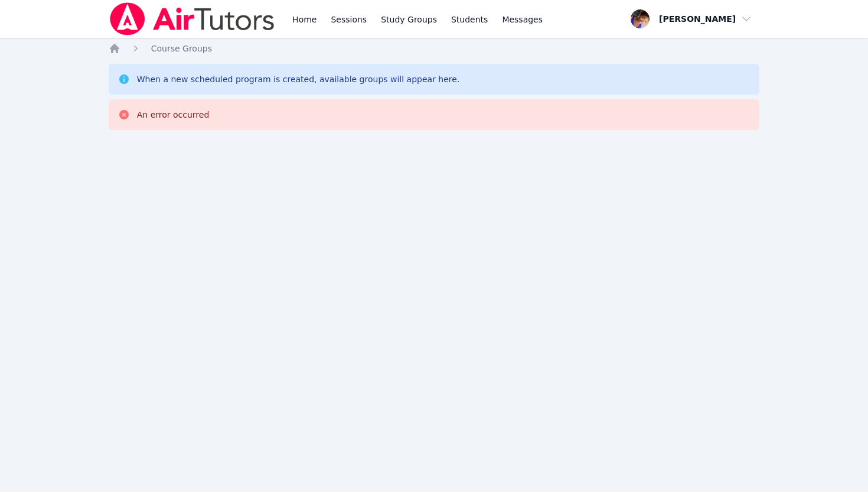 The height and width of the screenshot is (492, 868). Describe the element at coordinates (522, 20) in the screenshot. I see `span: Messages` at that location.